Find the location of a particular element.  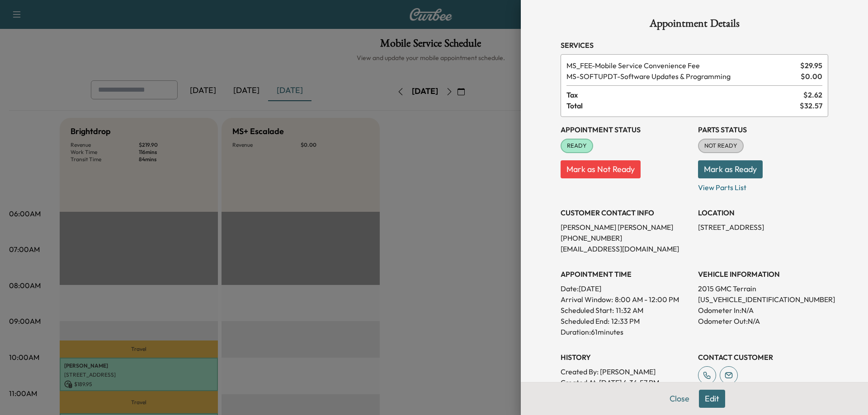

h3: Parts Status is located at coordinates (763, 129).